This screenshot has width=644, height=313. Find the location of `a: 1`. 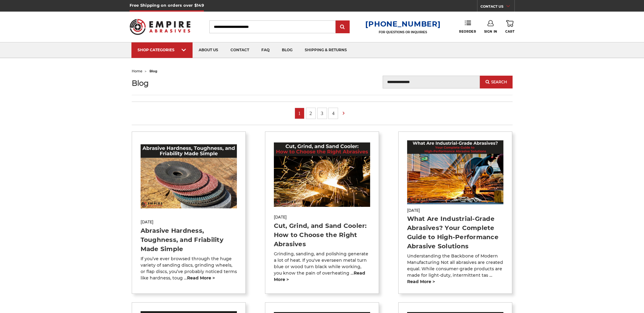

a: 1 is located at coordinates (299, 113).